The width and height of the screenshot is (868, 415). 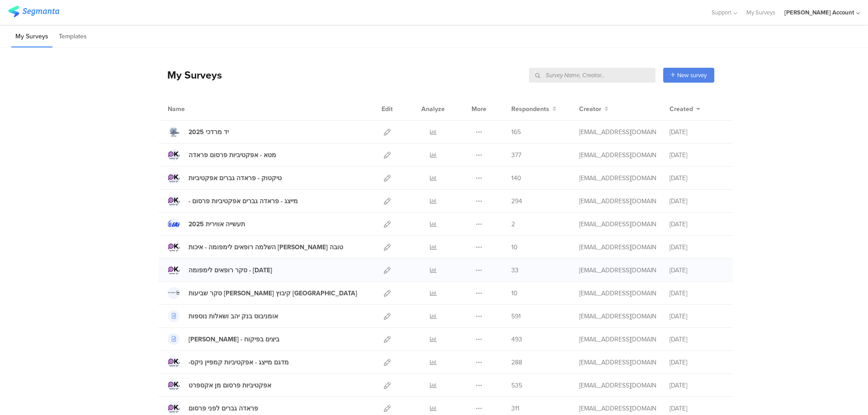 What do you see at coordinates (228, 362) in the screenshot?
I see `a: -מדגם מייצג - אפקטיביות קמפיין ניקס` at bounding box center [228, 362].